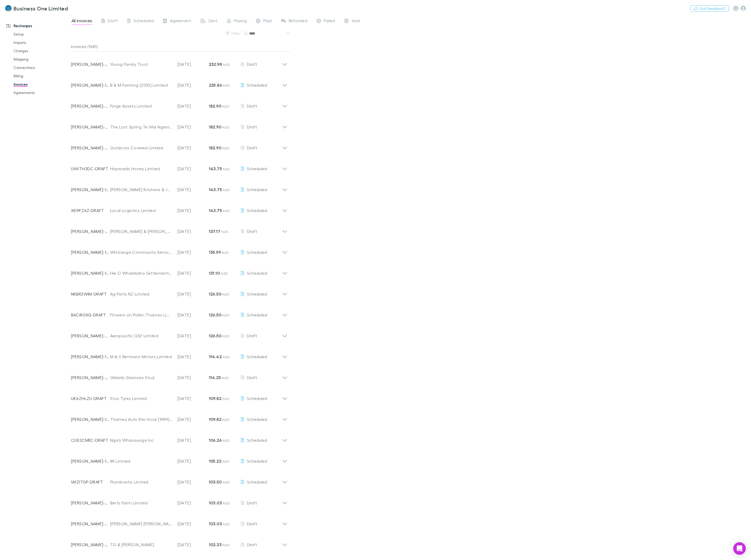 Image resolution: width=751 pixels, height=560 pixels. What do you see at coordinates (215, 524) in the screenshot?
I see `strong: 103.03` at bounding box center [215, 524].